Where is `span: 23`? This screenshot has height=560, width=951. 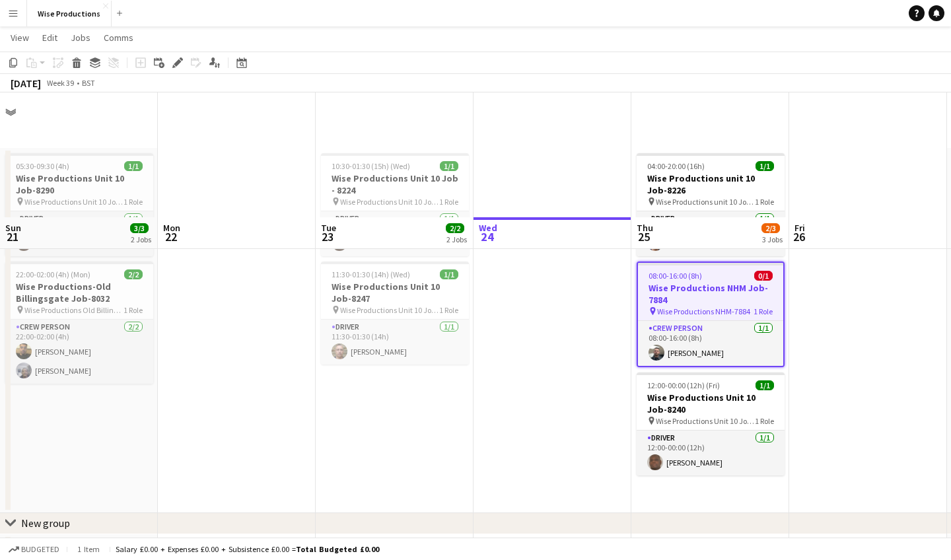
span: 23 is located at coordinates (328, 236).